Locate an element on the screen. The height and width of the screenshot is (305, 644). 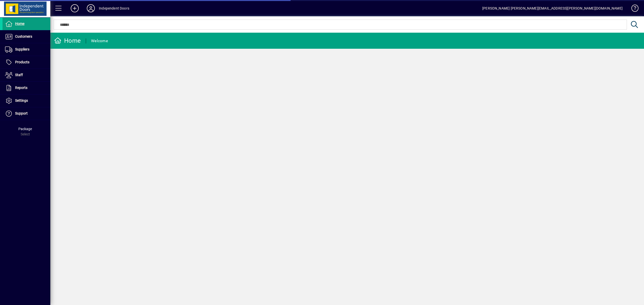
span: Customers is located at coordinates (23, 36).